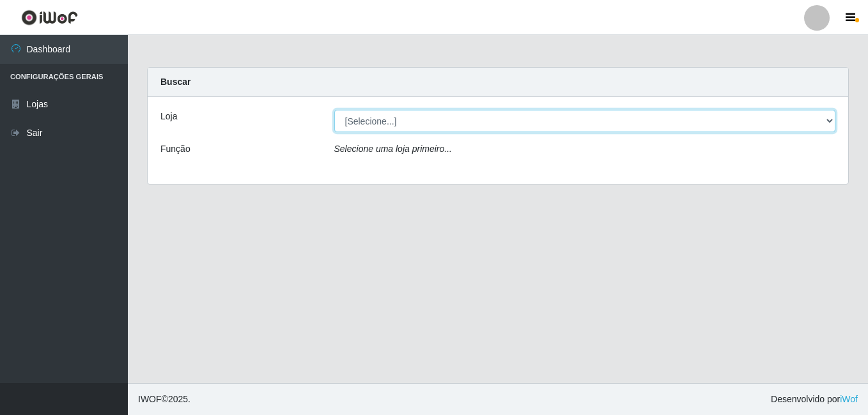 The height and width of the screenshot is (415, 868). I want to click on i: Selecione uma loja primeiro..., so click(393, 149).